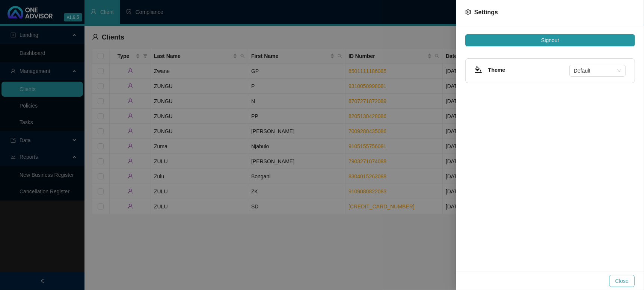 The height and width of the screenshot is (290, 644). Describe the element at coordinates (486, 12) in the screenshot. I see `span: Settings` at that location.